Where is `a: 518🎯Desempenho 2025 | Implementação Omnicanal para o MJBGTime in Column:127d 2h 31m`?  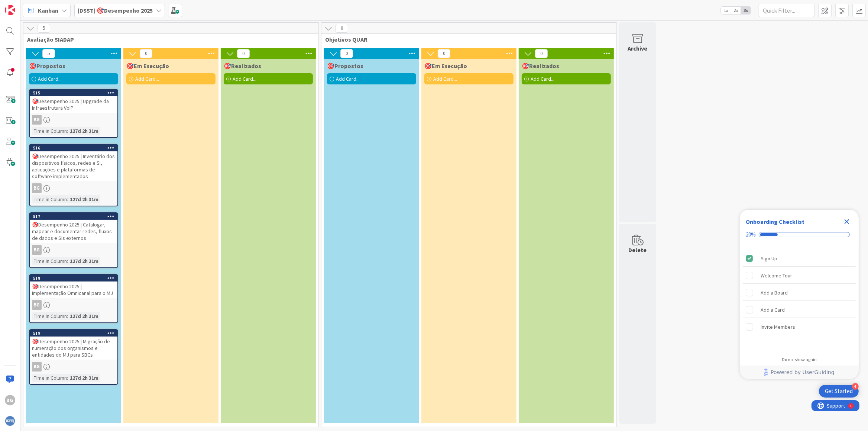 a: 518🎯Desempenho 2025 | Implementação Omnicanal para o MJBGTime in Column:127d 2h 31m is located at coordinates (73, 298).